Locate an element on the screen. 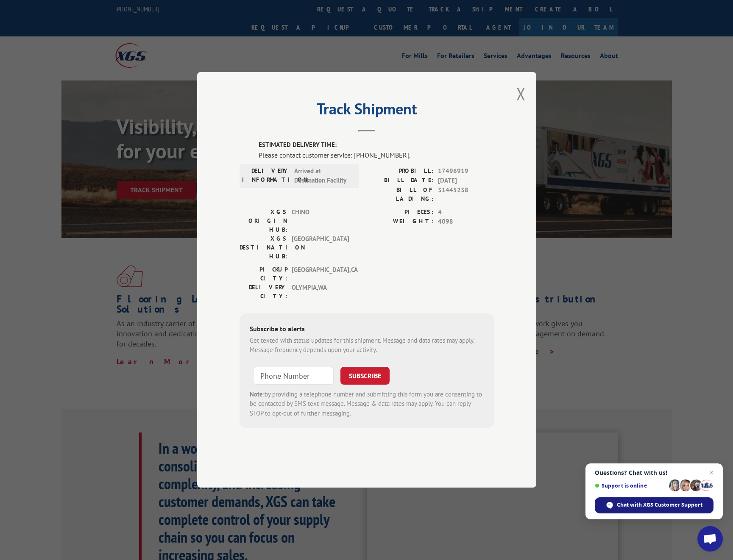 This screenshot has height=560, width=733. button: Close modal is located at coordinates (521, 94).